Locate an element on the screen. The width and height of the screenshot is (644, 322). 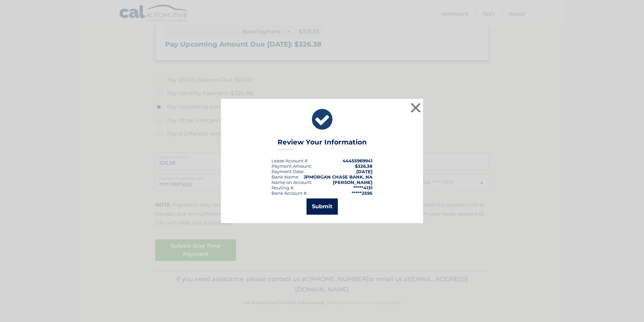
h3: Review Your Information is located at coordinates (322, 144).